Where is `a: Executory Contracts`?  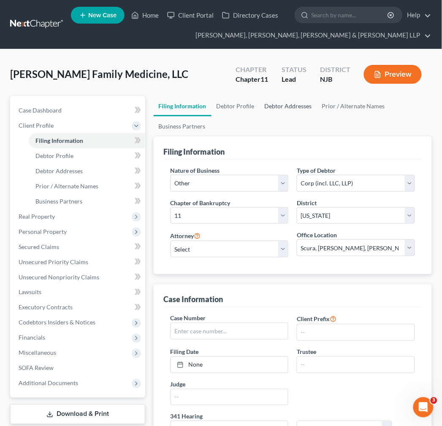
a: Executory Contracts is located at coordinates (78, 308).